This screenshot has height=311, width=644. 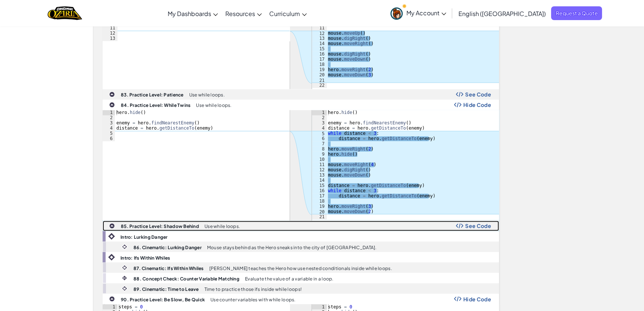 I want to click on a: 85. Practice Level: Shadow Behind Use while loops. Show Code Logo See Code, so click(x=301, y=225).